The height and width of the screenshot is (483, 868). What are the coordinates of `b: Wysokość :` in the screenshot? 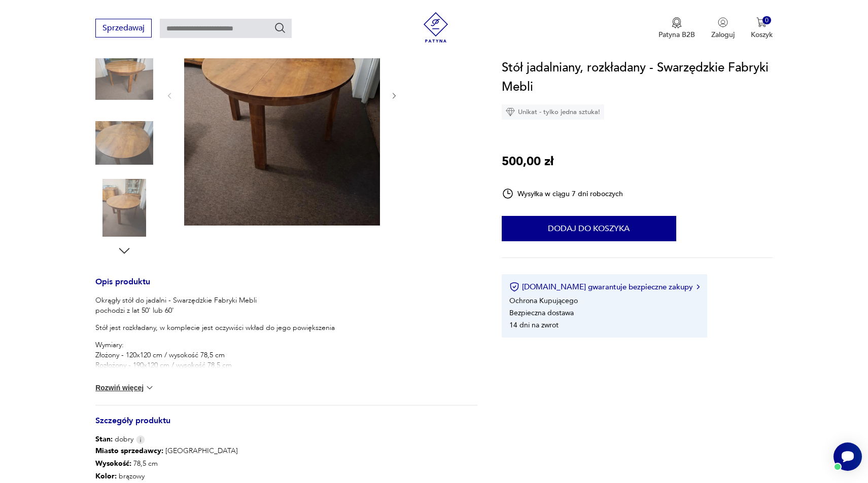 It's located at (114, 463).